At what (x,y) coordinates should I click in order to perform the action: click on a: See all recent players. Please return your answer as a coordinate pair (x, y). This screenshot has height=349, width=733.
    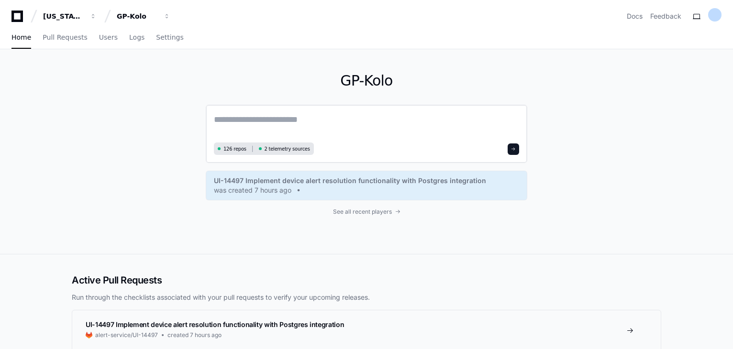
    Looking at the image, I should click on (367, 212).